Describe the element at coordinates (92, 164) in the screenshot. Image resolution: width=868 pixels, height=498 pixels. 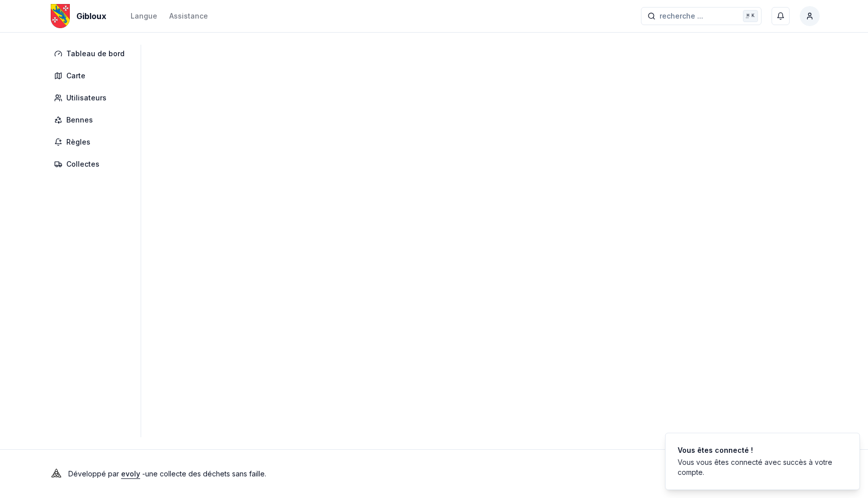
I see `a: Collectes` at that location.